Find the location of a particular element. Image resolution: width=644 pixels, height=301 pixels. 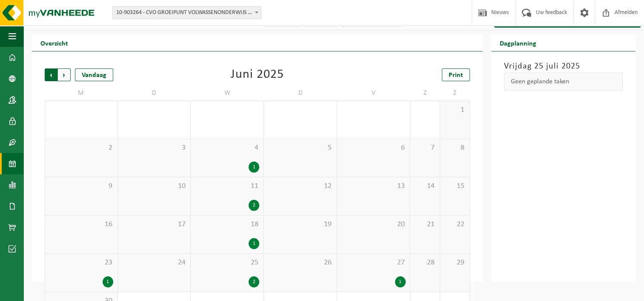

span: Volgende is located at coordinates (64, 75).